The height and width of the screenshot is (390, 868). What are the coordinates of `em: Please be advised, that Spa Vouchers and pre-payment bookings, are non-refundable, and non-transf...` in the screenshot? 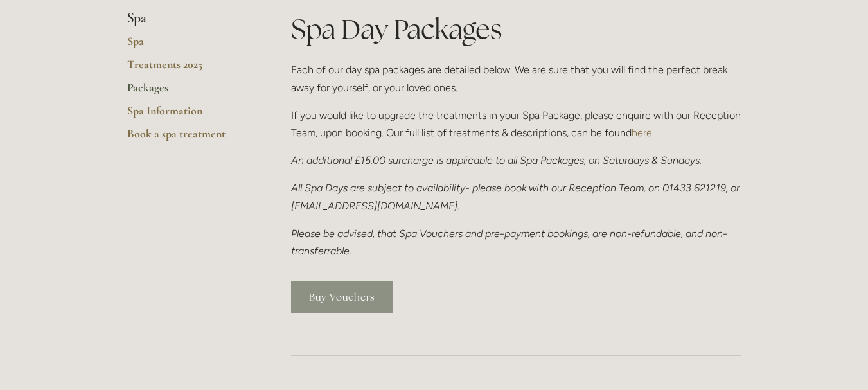 It's located at (509, 243).